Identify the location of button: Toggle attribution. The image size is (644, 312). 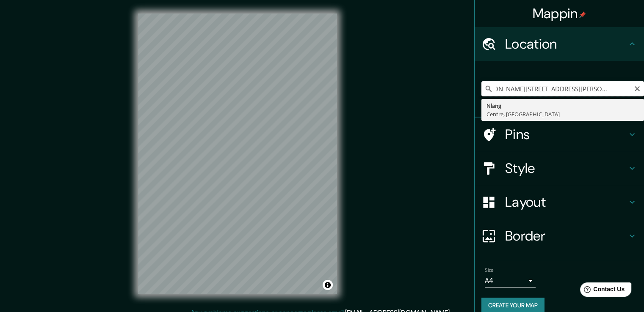
(328, 285).